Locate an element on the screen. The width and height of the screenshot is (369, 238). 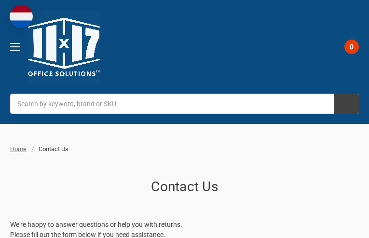
a: 0 is located at coordinates (342, 47).